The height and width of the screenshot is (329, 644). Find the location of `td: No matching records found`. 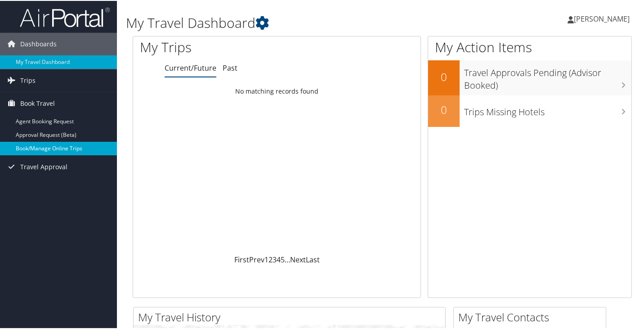

td: No matching records found is located at coordinates (276, 91).